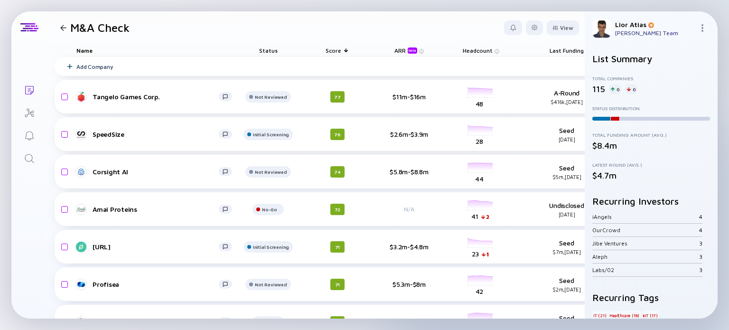  I want to click on div: iAngels, so click(645, 216).